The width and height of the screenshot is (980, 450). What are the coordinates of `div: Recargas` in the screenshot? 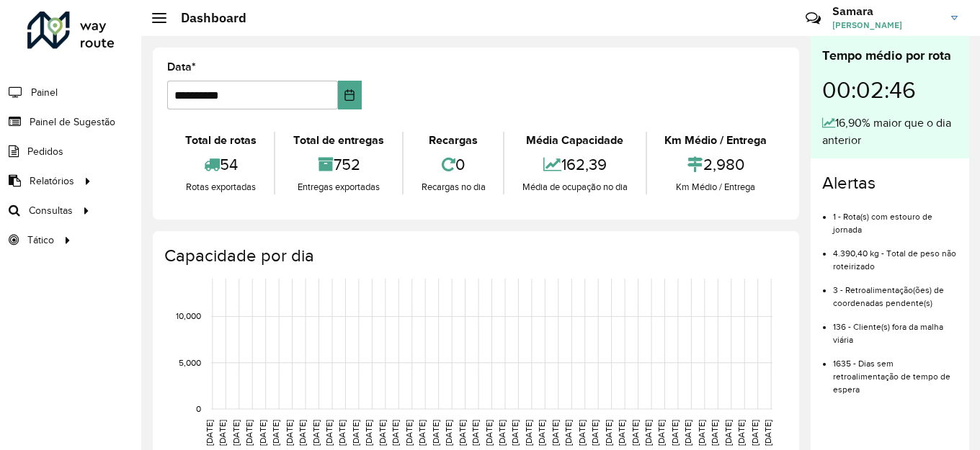 It's located at (453, 140).